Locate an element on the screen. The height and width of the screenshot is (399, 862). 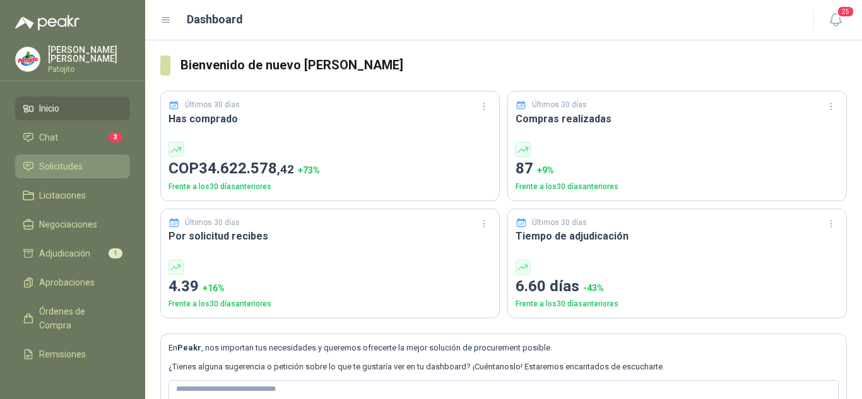
span: Negociaciones is located at coordinates (68, 225).